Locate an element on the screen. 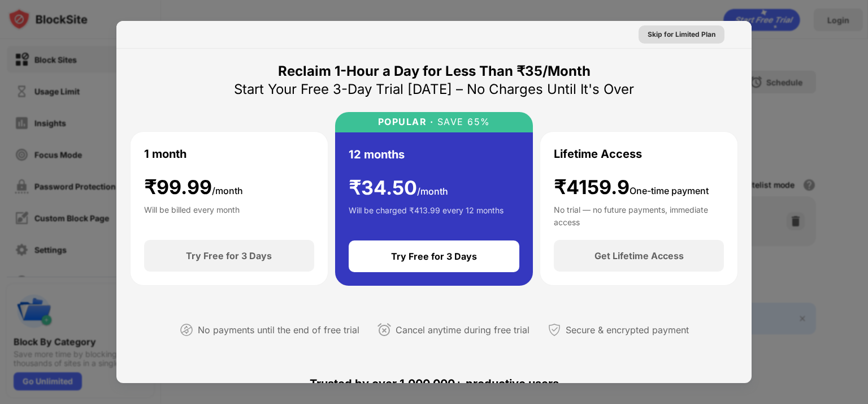  img: secured-payment is located at coordinates (554, 330).